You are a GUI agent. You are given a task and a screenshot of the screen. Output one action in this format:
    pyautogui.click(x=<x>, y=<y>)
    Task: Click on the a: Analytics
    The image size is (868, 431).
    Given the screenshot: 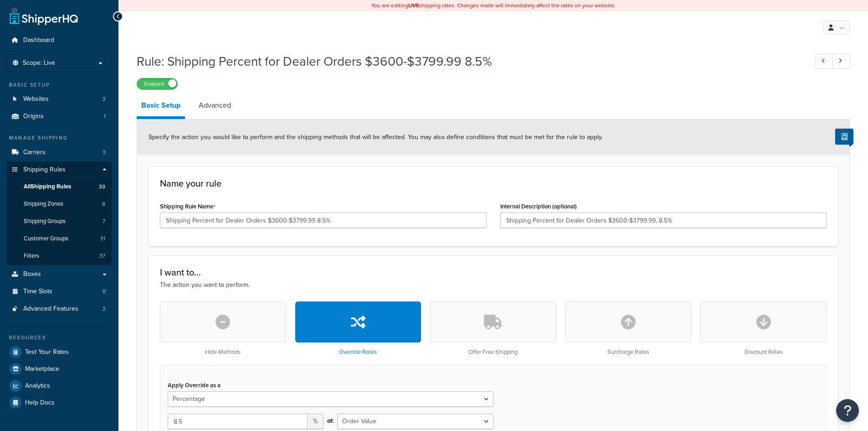 What is the action you would take?
    pyautogui.click(x=59, y=385)
    